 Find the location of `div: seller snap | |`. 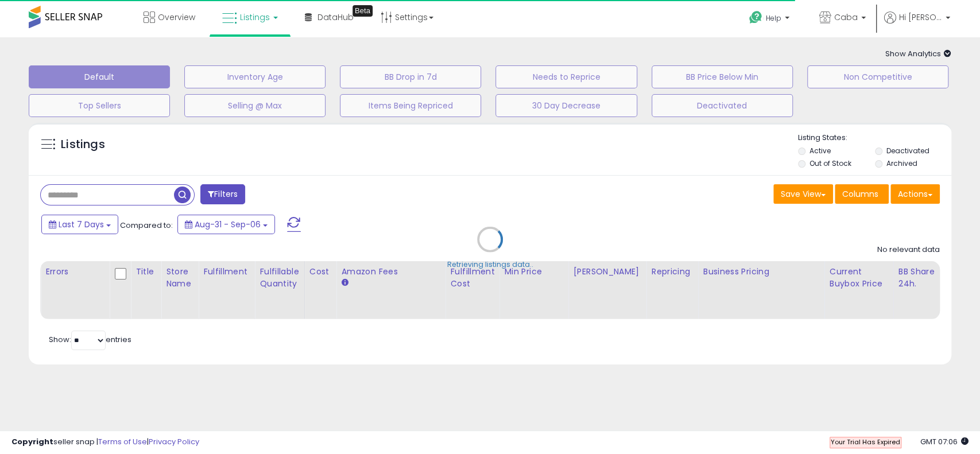

div: seller snap | | is located at coordinates (105, 442).